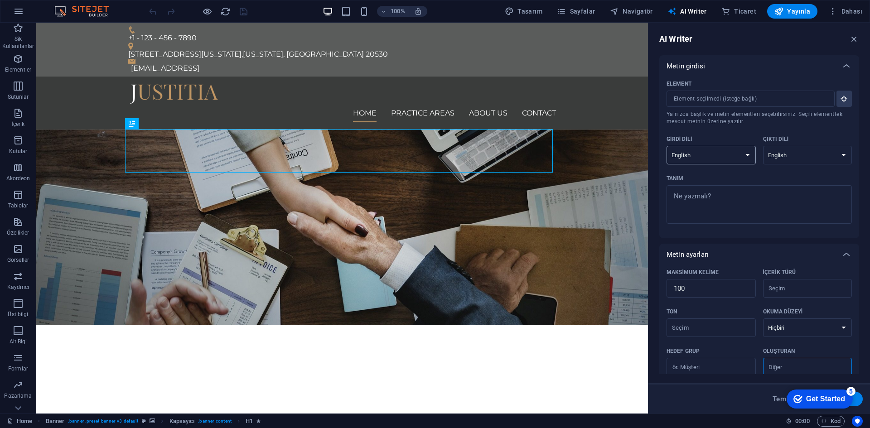  Describe the element at coordinates (18, 124) in the screenshot. I see `p: İçerik` at that location.